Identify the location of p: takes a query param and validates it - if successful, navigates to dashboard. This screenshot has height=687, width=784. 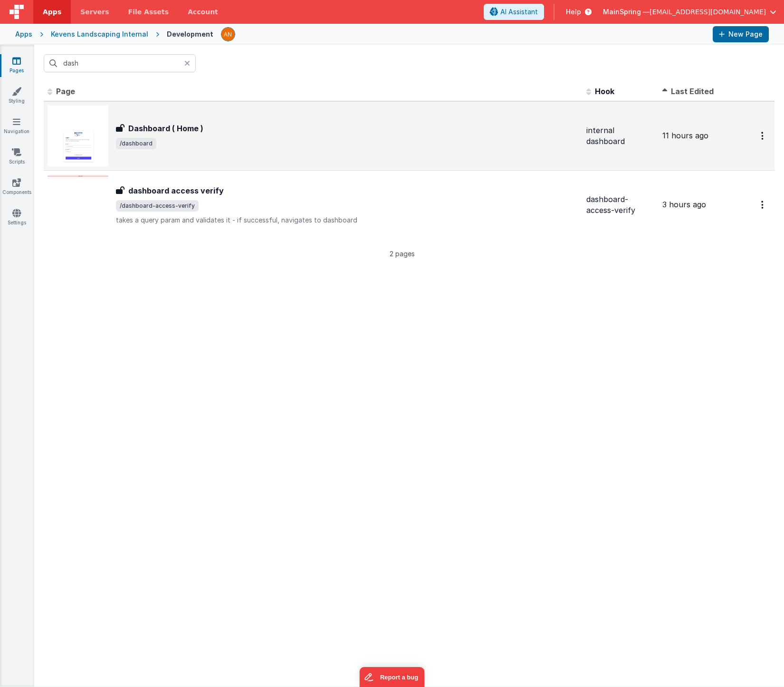
(348, 220).